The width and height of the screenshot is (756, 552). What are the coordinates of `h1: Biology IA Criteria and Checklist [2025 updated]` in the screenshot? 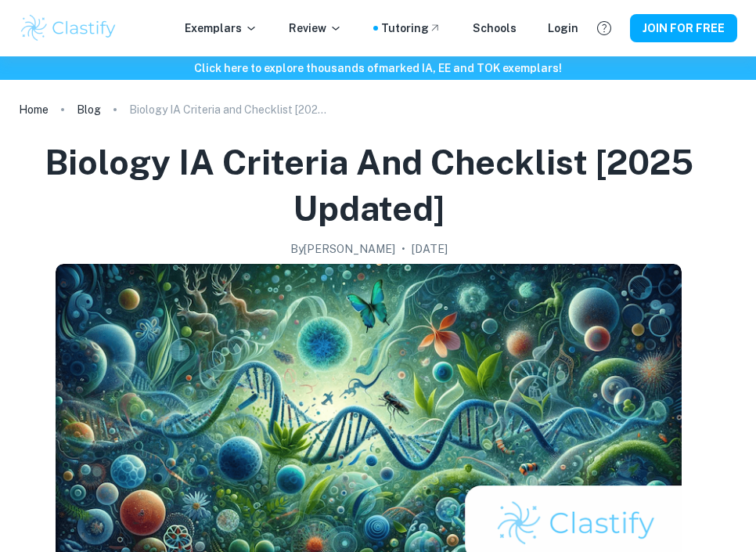 It's located at (369, 185).